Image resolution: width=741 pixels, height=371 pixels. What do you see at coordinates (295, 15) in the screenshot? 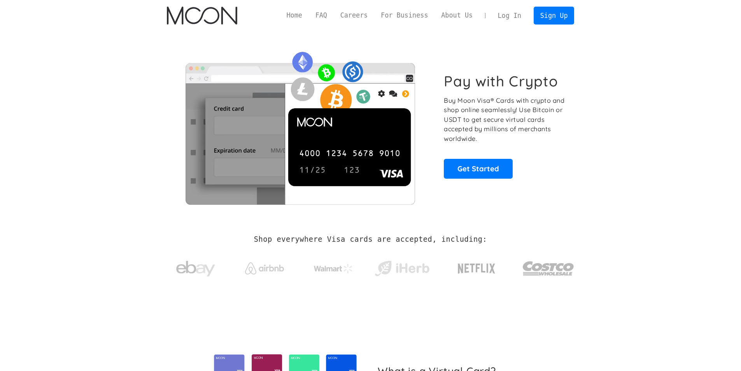
I see `a: Home` at bounding box center [295, 15].